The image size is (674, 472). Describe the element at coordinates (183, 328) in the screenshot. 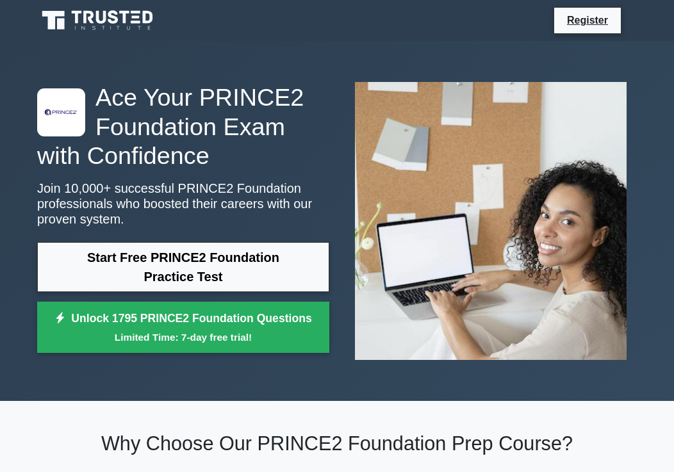

I see `a: Unlock 1795 PRINCE2 Foundation QuestionsLimited Time: 7-day free trial!` at that location.